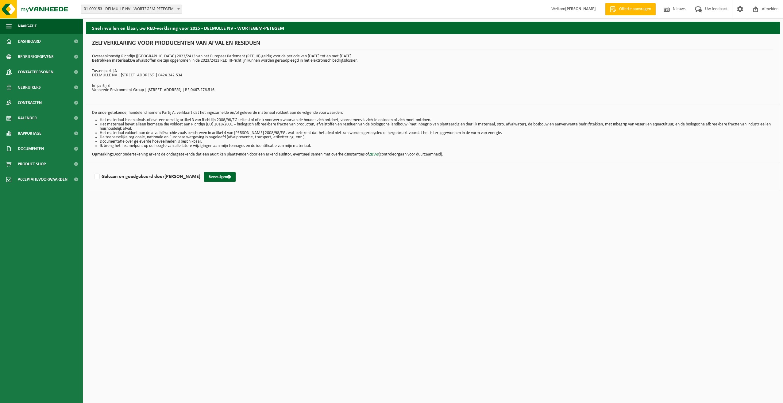  What do you see at coordinates (635, 9) in the screenshot?
I see `span: Offerte aanvragen` at bounding box center [635, 9].